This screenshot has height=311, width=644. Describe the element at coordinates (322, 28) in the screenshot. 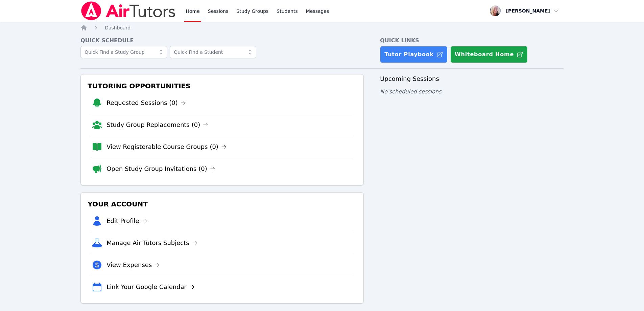

I see `nav: Breadcrumb` at that location.